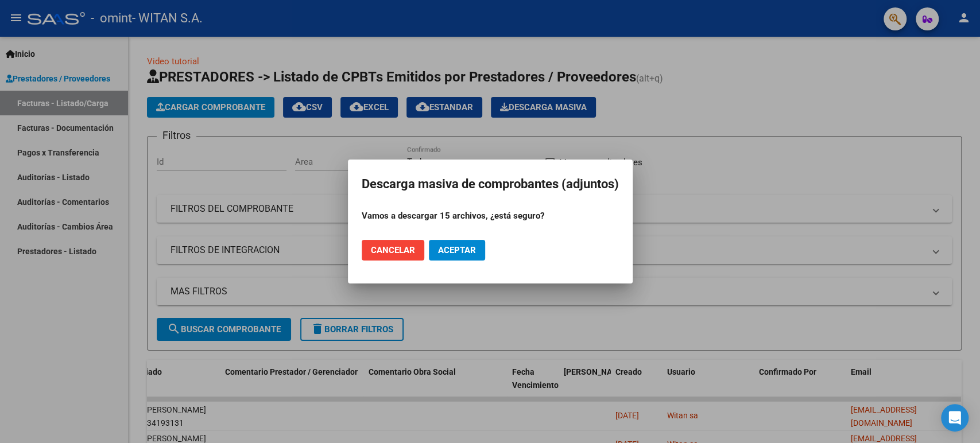 The width and height of the screenshot is (980, 443). What do you see at coordinates (490, 216) in the screenshot?
I see `p: Vamos a descargar 15 archivos, ¿está seguro?` at bounding box center [490, 216].